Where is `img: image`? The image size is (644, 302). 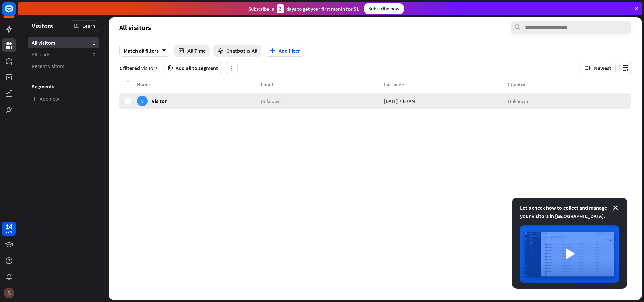 img: image is located at coordinates (570, 253).